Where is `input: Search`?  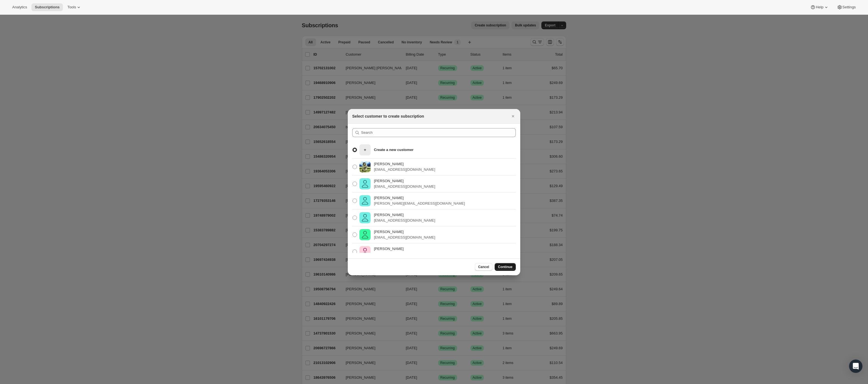 input: Search is located at coordinates (438, 133).